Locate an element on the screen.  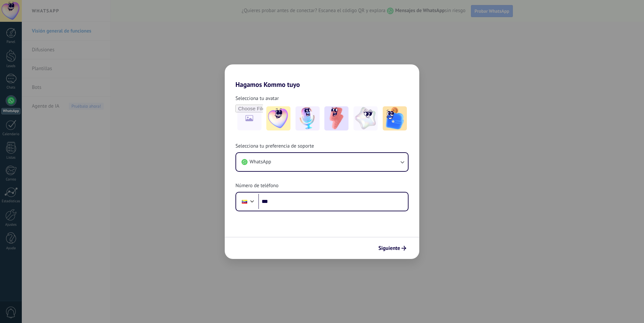
img: -2.jpeg is located at coordinates (308, 118).